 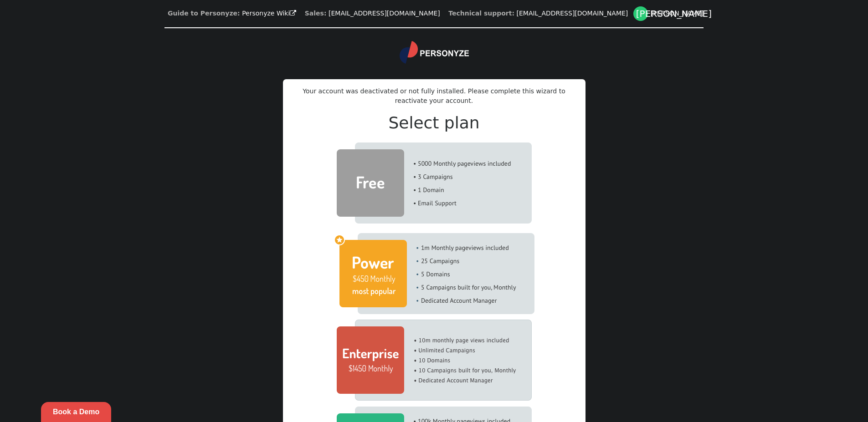 I want to click on a: Book a Demo, so click(x=76, y=412).